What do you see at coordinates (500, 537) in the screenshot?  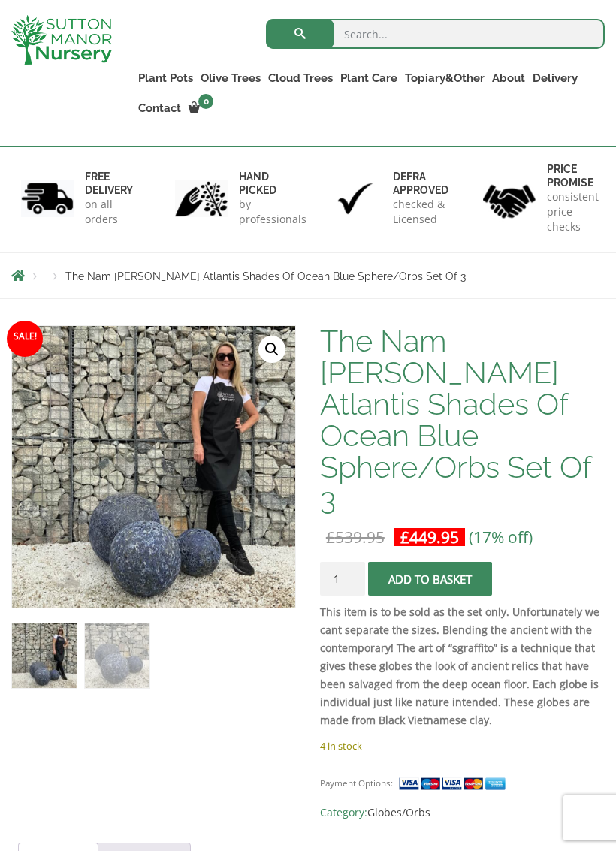 I see `span: (17% off)` at bounding box center [500, 537].